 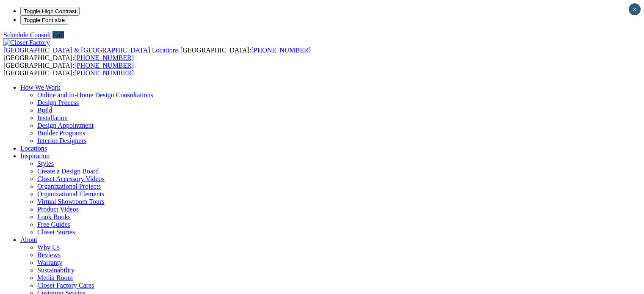 I want to click on a: Installation, so click(x=52, y=117).